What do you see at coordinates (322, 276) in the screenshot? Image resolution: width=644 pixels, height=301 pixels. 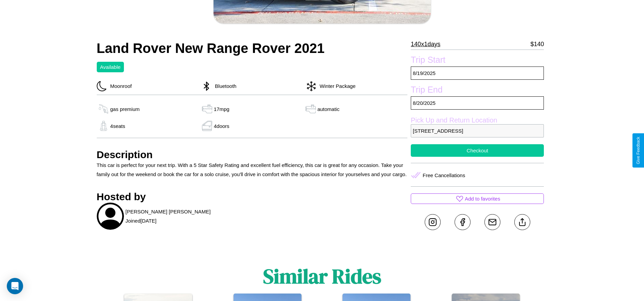 I see `h1: Similar Rides` at bounding box center [322, 276].